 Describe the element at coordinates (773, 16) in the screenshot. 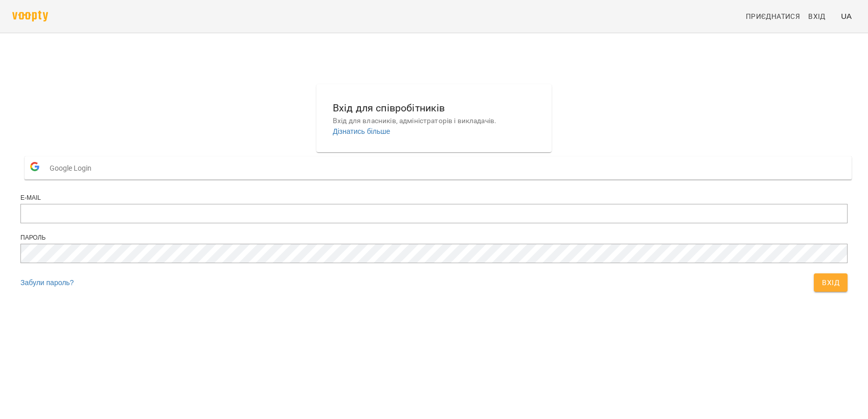

I see `a: Приєднатися` at that location.